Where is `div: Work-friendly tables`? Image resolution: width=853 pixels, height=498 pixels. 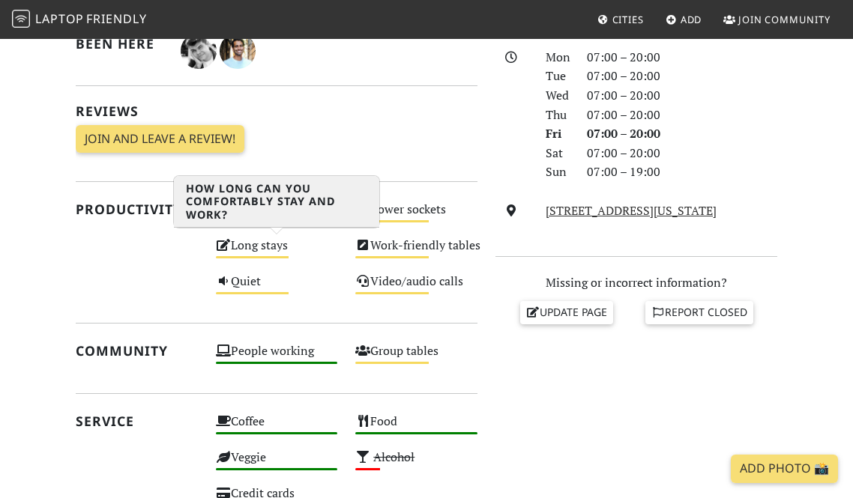
div: Work-friendly tables is located at coordinates (416, 253).